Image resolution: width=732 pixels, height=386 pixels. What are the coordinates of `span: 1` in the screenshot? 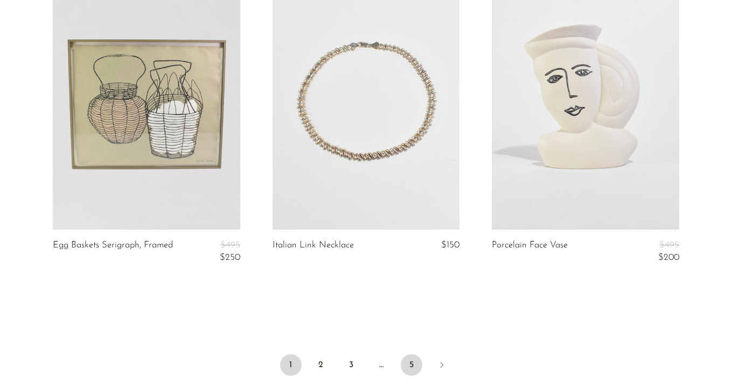 It's located at (291, 365).